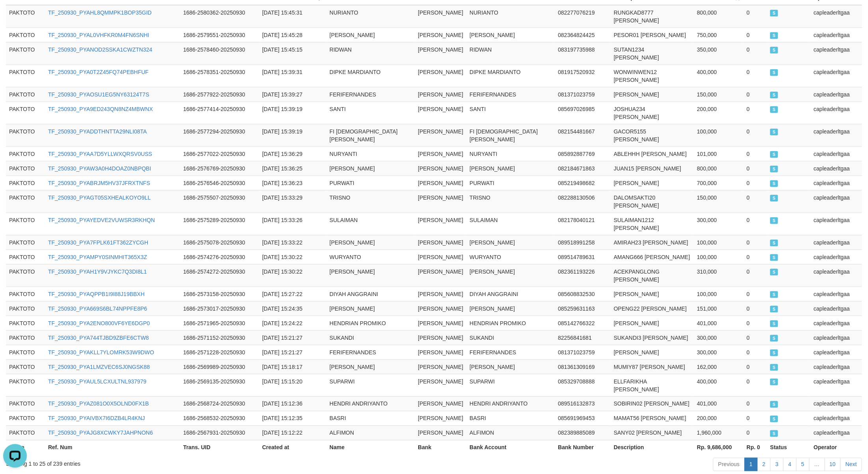  I want to click on a: TF_250930_PYAOSU1EG5NY63124T7S, so click(98, 94).